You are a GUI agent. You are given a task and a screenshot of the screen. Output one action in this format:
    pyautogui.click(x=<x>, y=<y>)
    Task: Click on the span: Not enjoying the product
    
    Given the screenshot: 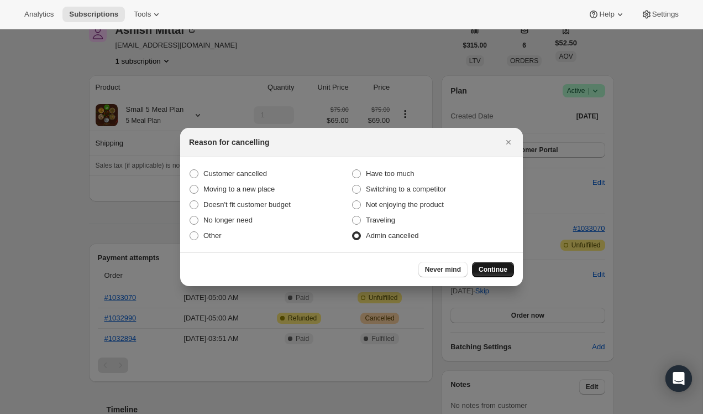 What is the action you would take?
    pyautogui.click(x=405, y=204)
    